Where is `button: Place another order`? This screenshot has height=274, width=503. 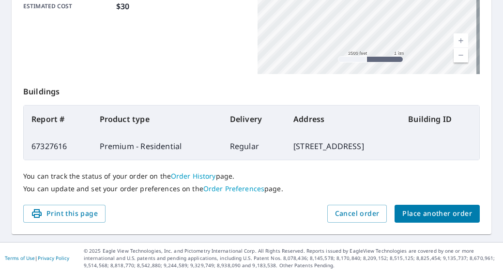
button: Place another order is located at coordinates (437, 213).